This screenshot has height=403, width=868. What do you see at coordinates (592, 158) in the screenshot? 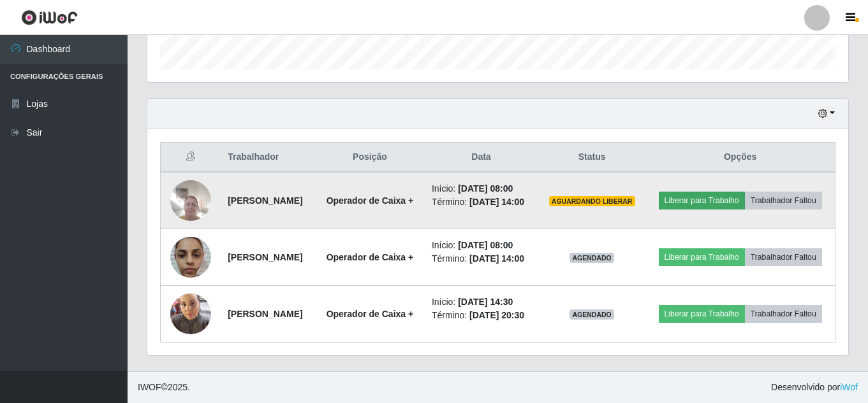
I see `th: Status` at bounding box center [592, 158].